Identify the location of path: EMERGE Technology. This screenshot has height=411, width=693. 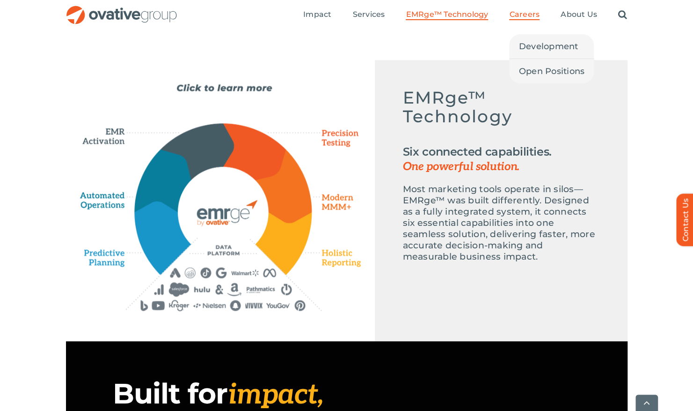
(223, 212).